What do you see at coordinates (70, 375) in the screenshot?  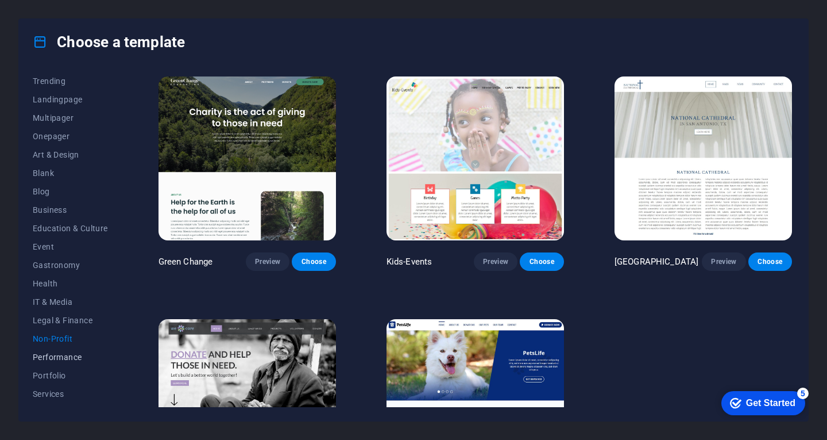 I see `button: Portfolio` at bounding box center [70, 375].